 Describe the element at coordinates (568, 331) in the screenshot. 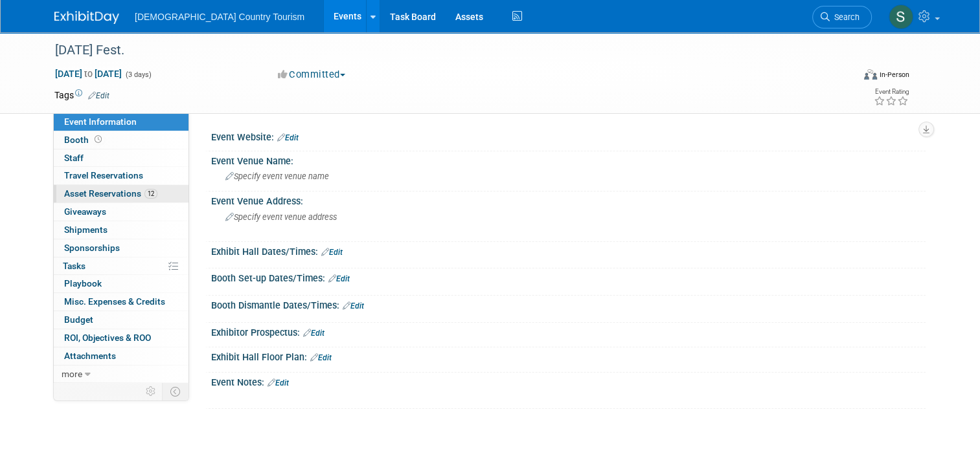

I see `div: Exhibitor Prospectus:` at that location.